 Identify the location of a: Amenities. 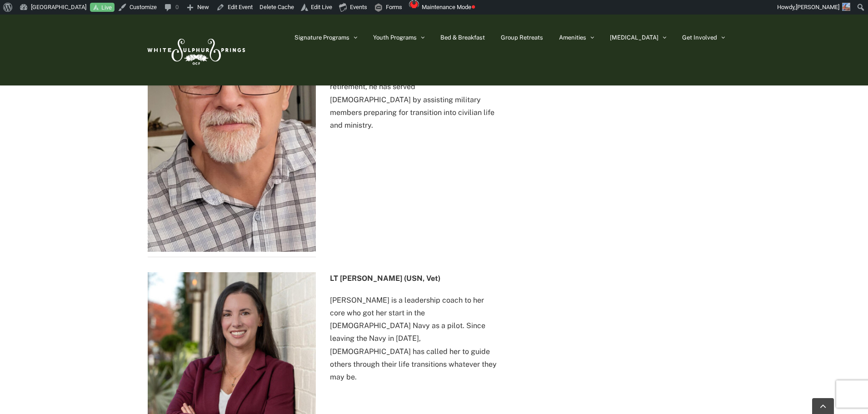
(576, 37).